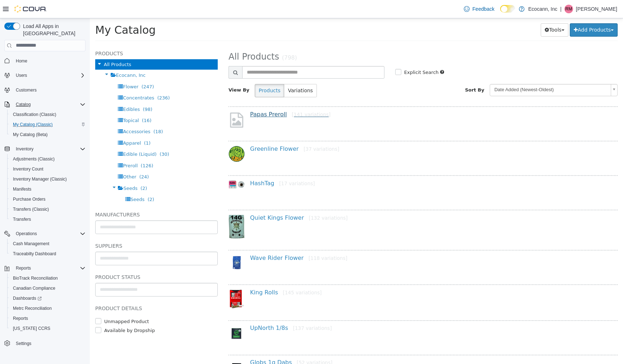 The width and height of the screenshot is (623, 364). What do you see at coordinates (57, 147) in the screenshot?
I see `span: (126)` at bounding box center [57, 147].